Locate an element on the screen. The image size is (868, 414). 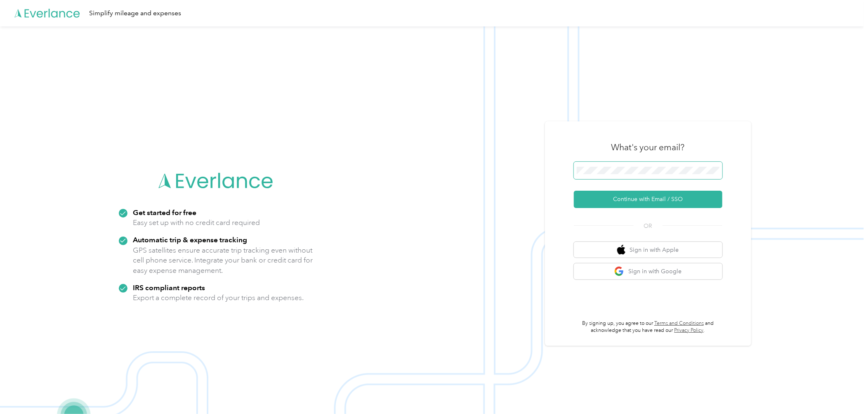
p: Export a complete record of your trips and expenses. is located at coordinates (219, 298).